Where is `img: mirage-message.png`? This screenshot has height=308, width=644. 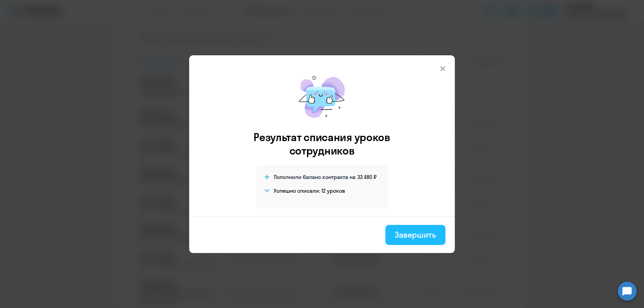 img: mirage-message.png is located at coordinates (322, 97).